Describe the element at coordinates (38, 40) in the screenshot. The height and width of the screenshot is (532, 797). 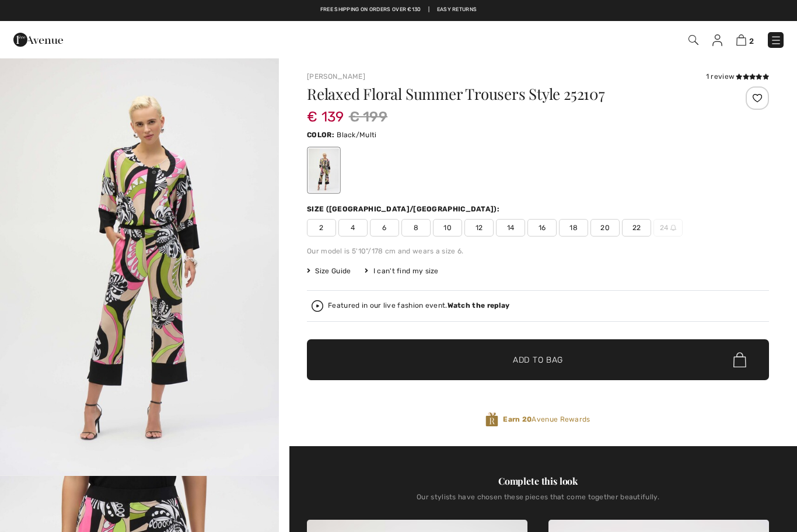
I see `img: 1ère Avenue` at that location.